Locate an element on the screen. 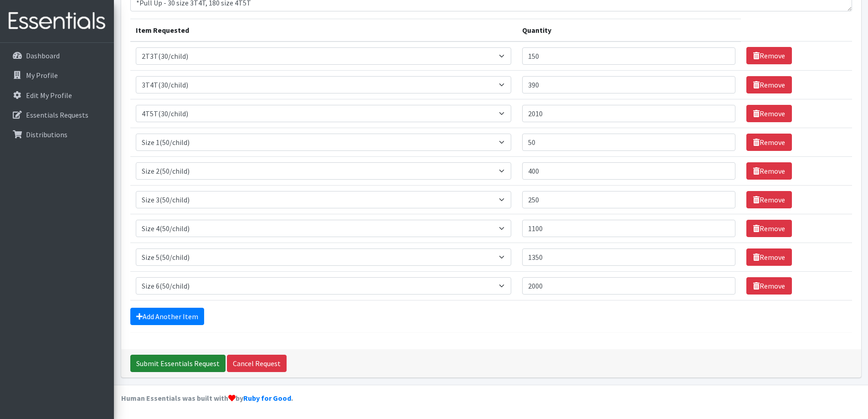 This screenshot has height=419, width=868. a: Edit My Profile is located at coordinates (57, 95).